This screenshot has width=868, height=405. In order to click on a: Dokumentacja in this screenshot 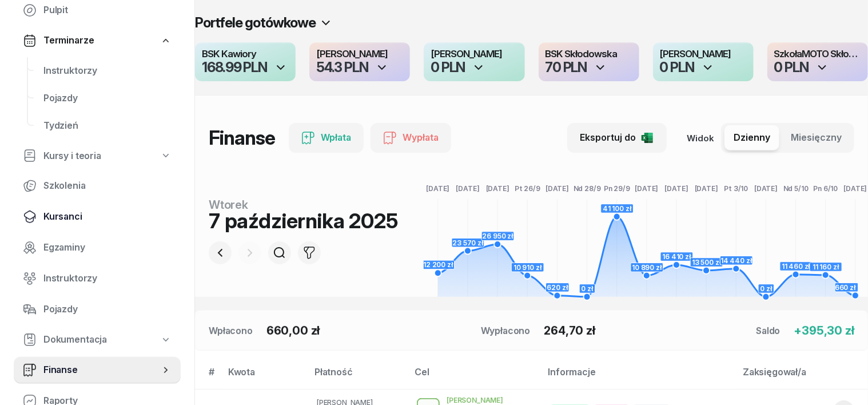, I will do `click(97, 340)`.